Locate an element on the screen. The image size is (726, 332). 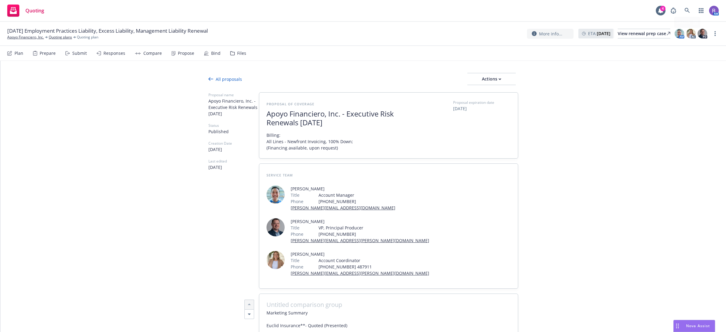
div: Prepare is located at coordinates (47, 53).